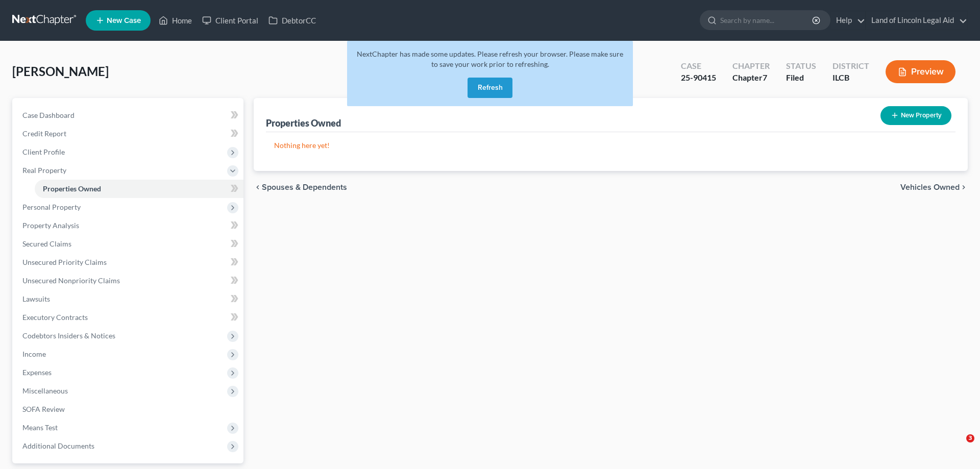 The height and width of the screenshot is (469, 980). I want to click on p: Nothing here yet!, so click(611, 145).